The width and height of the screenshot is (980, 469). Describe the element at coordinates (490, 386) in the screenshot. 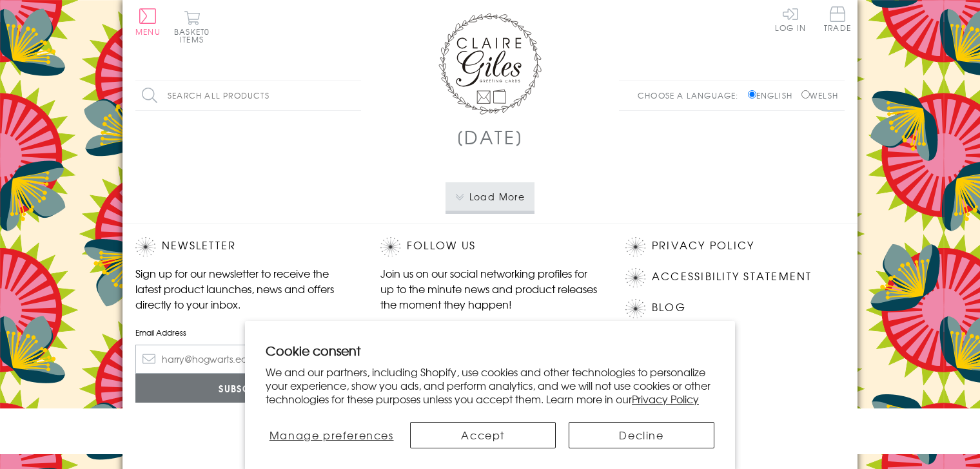

I see `p: We and our partners, including Shopify, use cookies and other technologies to personalize your ex...` at that location.